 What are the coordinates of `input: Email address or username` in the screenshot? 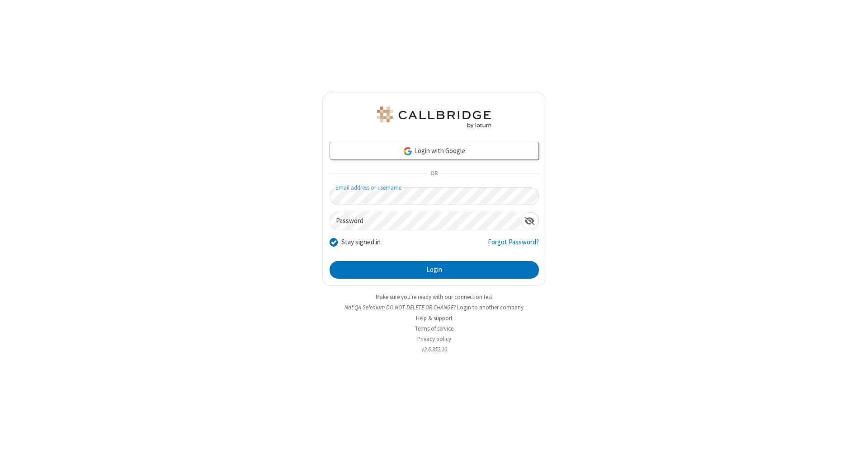 It's located at (434, 196).